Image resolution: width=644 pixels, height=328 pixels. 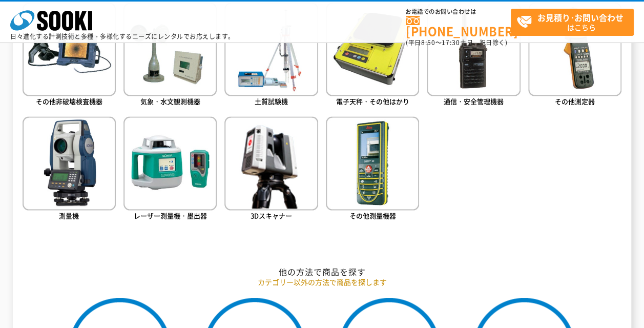 What do you see at coordinates (322, 281) in the screenshot?
I see `p: カテゴリー以外の方法で商品を探します` at bounding box center [322, 281].